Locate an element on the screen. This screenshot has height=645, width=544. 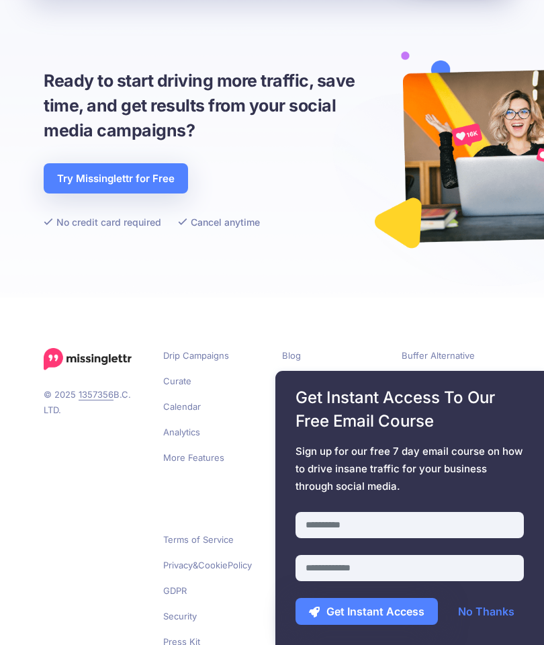
a: Drip Campaigns is located at coordinates (196, 356).